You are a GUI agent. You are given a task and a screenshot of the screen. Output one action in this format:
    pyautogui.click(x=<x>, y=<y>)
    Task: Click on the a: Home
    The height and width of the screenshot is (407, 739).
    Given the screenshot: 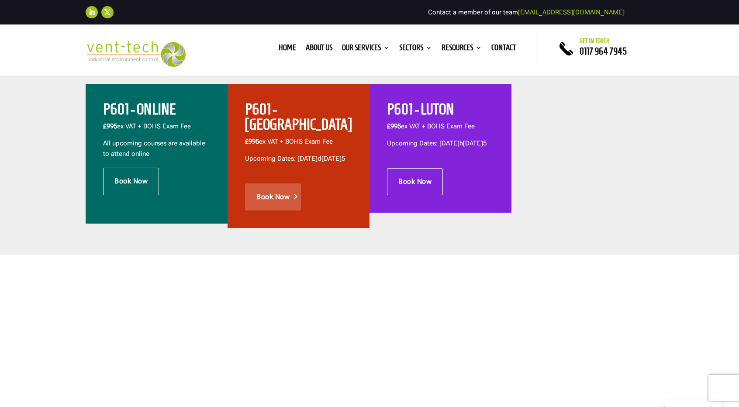 What is the action you would take?
    pyautogui.click(x=287, y=49)
    